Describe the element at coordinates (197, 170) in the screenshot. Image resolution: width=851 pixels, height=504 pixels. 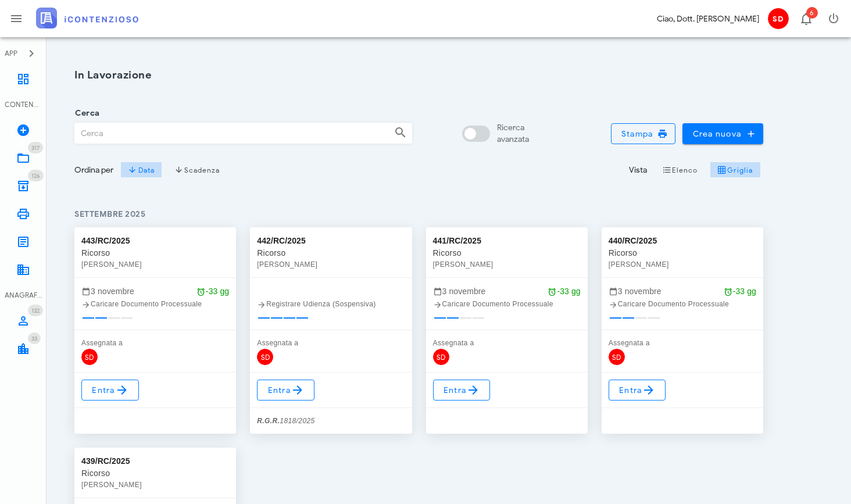
I see `button: Scadenza` at that location.